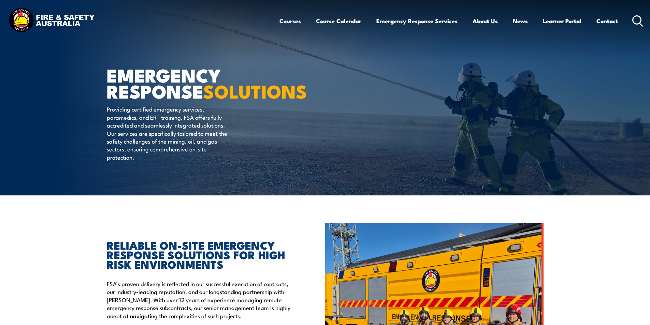 This screenshot has height=325, width=650. What do you see at coordinates (520, 21) in the screenshot?
I see `a: News` at bounding box center [520, 21].